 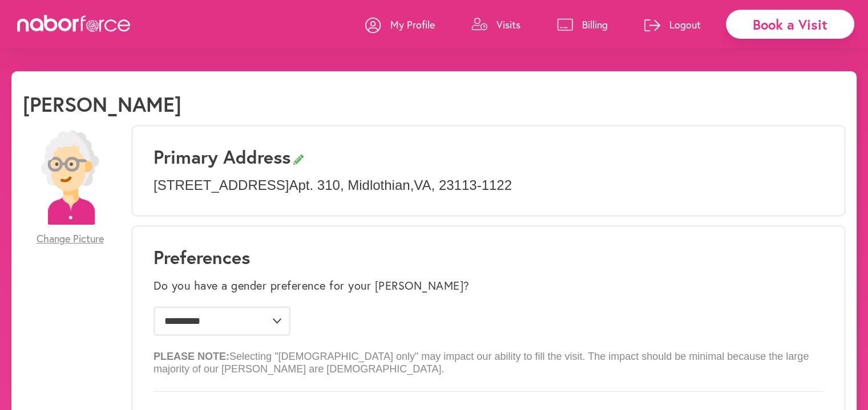 I want to click on img: efc20bcf08b0dac87679abea64c1faab.png, so click(x=70, y=177).